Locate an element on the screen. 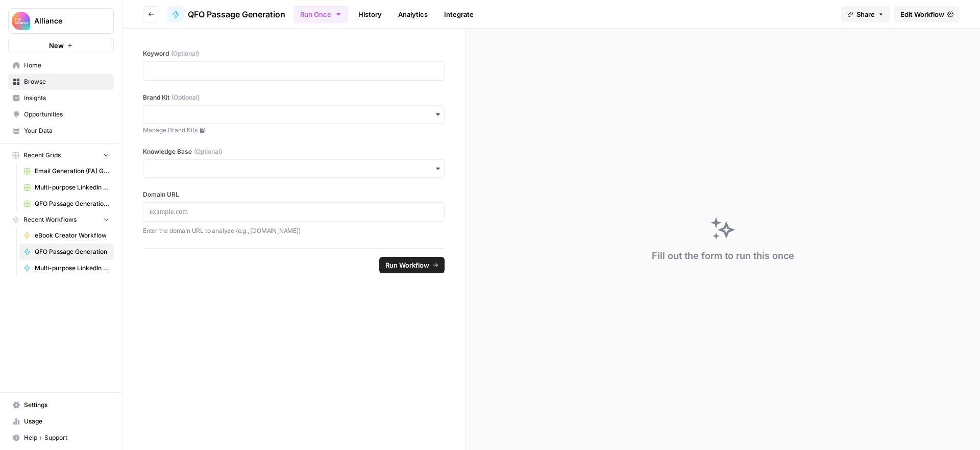 Image resolution: width=980 pixels, height=450 pixels. a: Home is located at coordinates (61, 65).